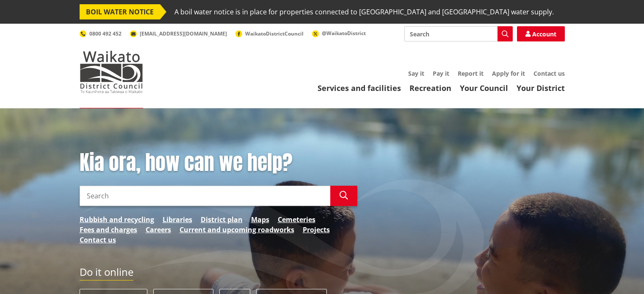 This screenshot has height=294, width=644. What do you see at coordinates (431, 88) in the screenshot?
I see `a: Recreation` at bounding box center [431, 88].